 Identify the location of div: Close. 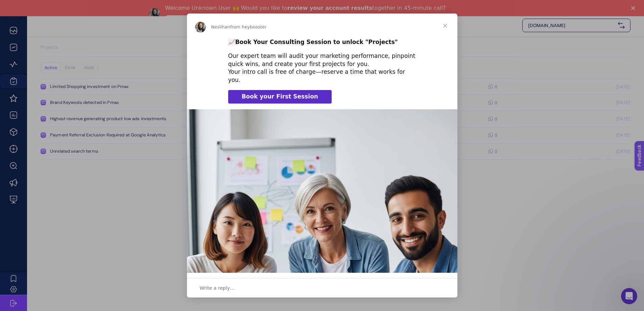
(634, 8).